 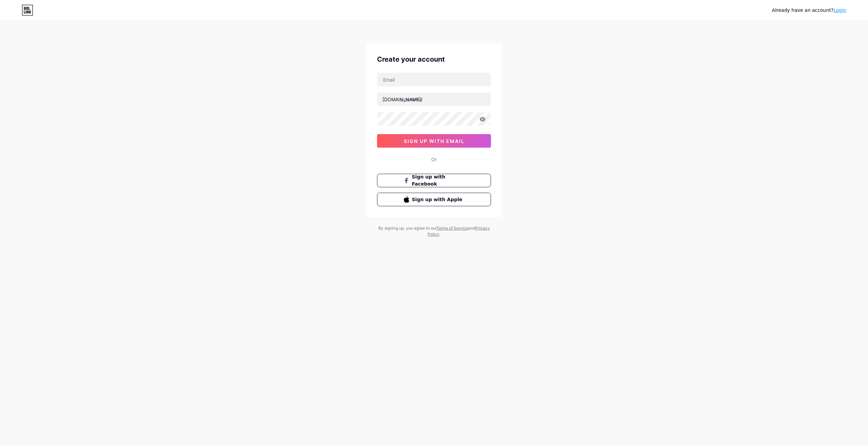 What do you see at coordinates (434, 159) in the screenshot?
I see `div: Or` at bounding box center [434, 159].